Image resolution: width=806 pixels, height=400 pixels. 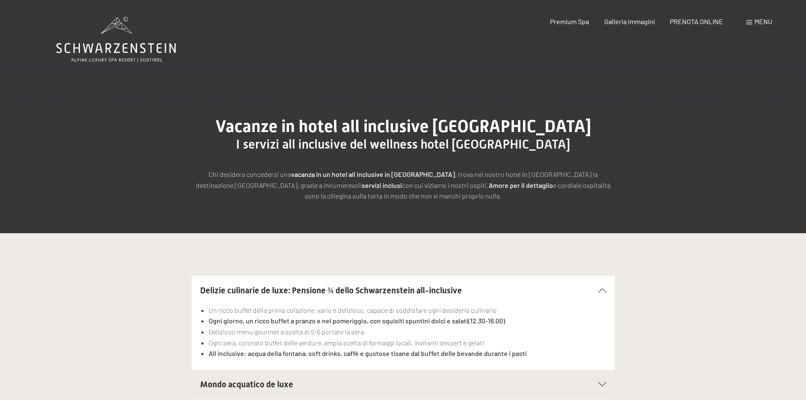 What do you see at coordinates (697, 21) in the screenshot?
I see `a: PRENOTA ONLINE` at bounding box center [697, 21].